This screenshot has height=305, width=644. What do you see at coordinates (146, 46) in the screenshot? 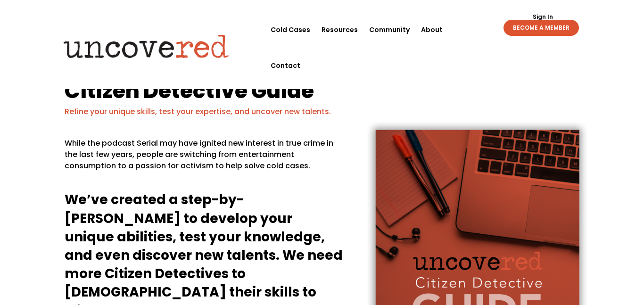
I see `img: Uncovered logo` at bounding box center [146, 46].